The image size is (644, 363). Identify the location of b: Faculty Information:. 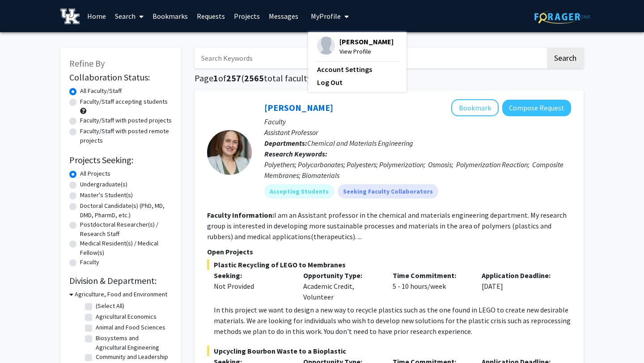
(241, 215).